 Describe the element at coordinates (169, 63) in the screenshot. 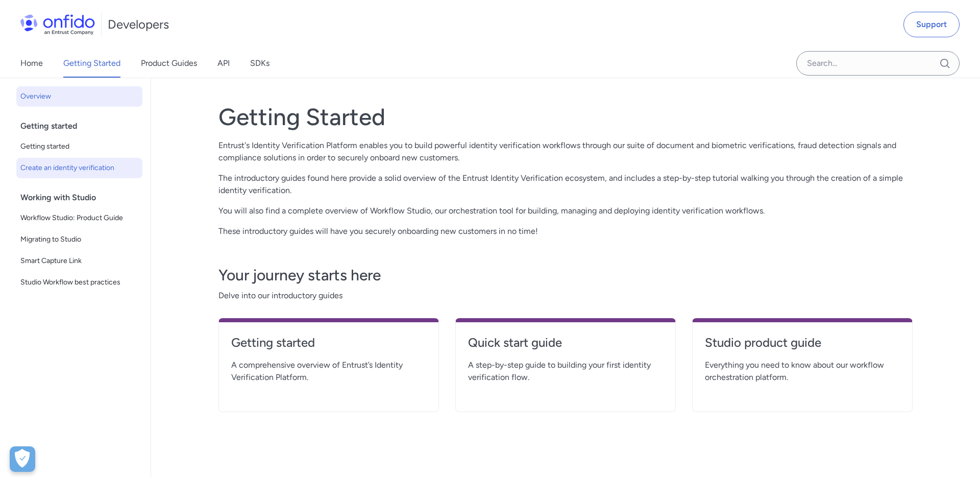

I see `a: Product Guides` at that location.